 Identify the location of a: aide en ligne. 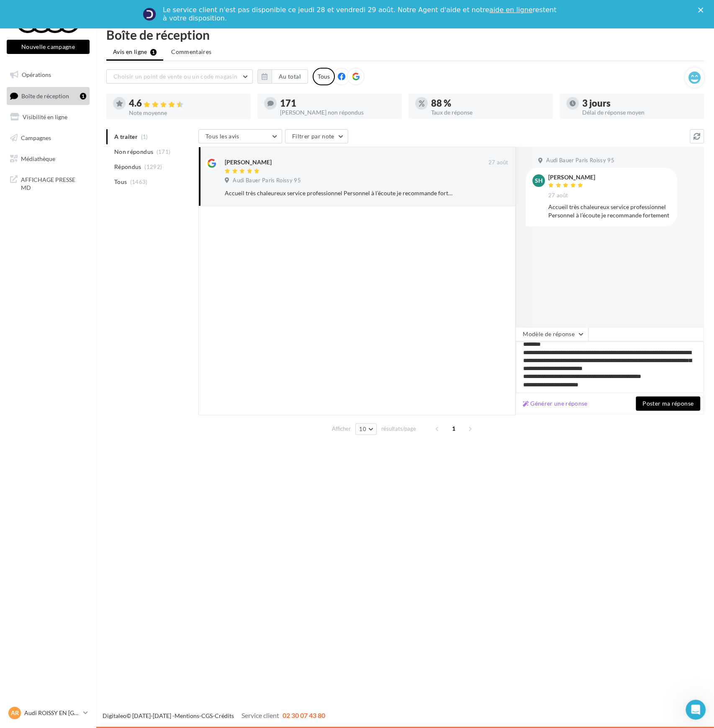
(511, 10).